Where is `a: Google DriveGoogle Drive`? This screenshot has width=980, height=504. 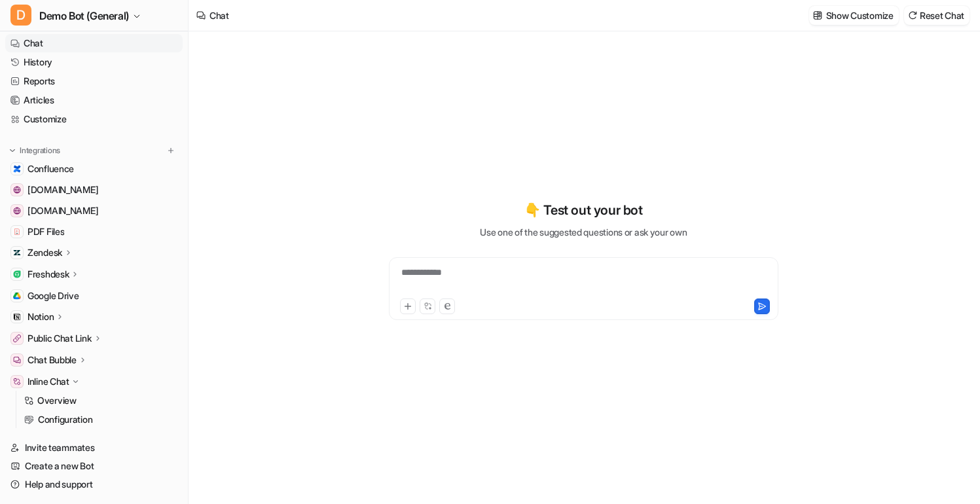
a: Google DriveGoogle Drive is located at coordinates (94, 296).